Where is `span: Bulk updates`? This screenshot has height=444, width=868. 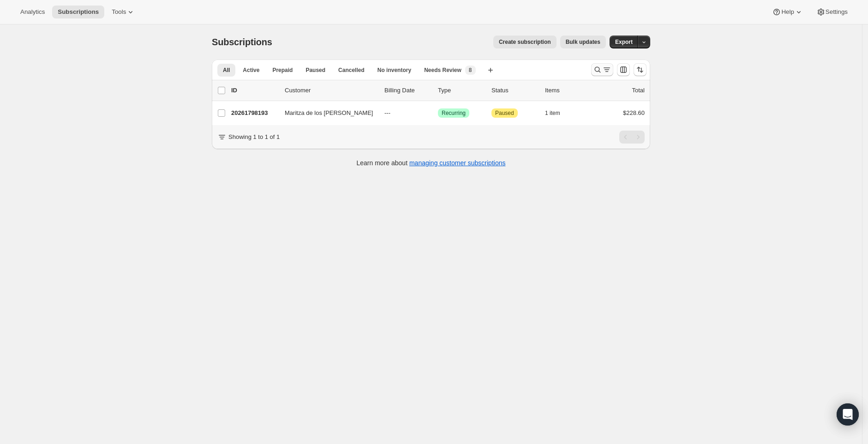
span: Bulk updates is located at coordinates (583, 42).